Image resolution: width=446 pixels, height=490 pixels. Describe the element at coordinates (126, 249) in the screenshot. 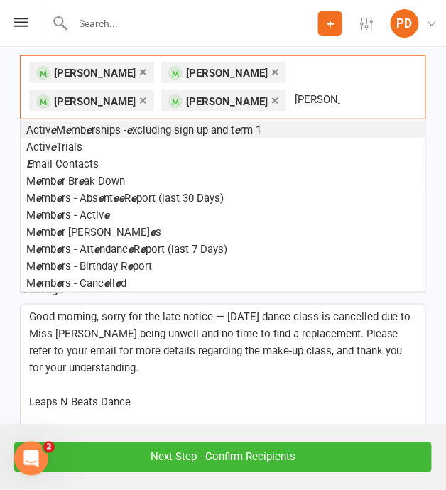

I see `span: M mb rs - Att ndanc R port (last 7 Days)` at that location.